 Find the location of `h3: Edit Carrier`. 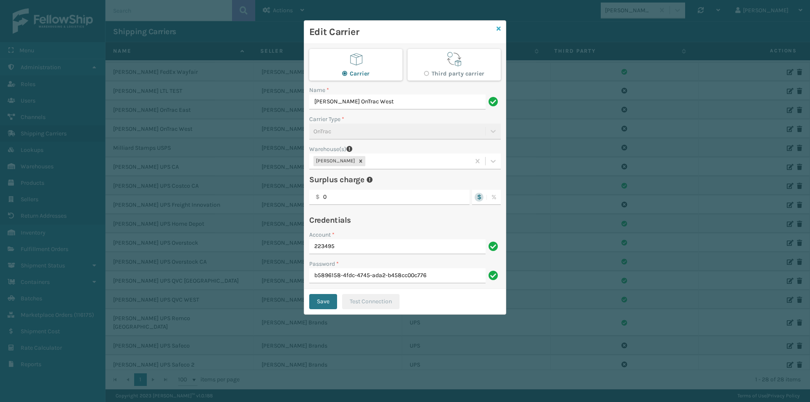

h3: Edit Carrier is located at coordinates (401, 32).